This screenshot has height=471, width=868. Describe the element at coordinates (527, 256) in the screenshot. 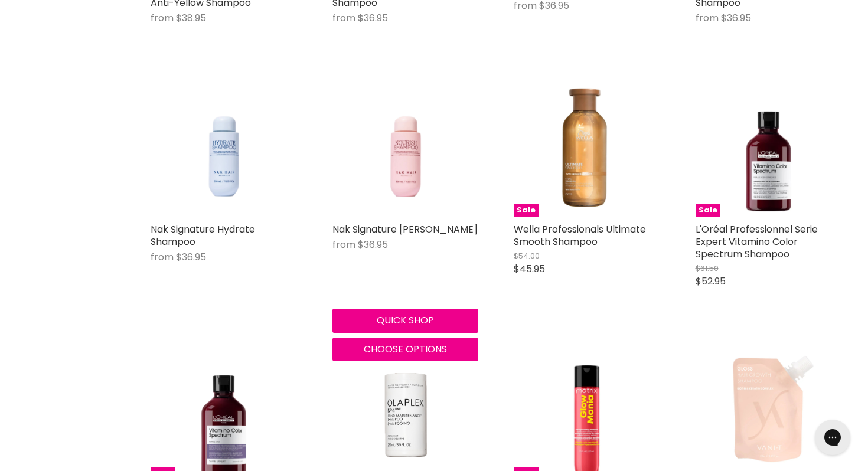

I see `span: $54.00` at that location.